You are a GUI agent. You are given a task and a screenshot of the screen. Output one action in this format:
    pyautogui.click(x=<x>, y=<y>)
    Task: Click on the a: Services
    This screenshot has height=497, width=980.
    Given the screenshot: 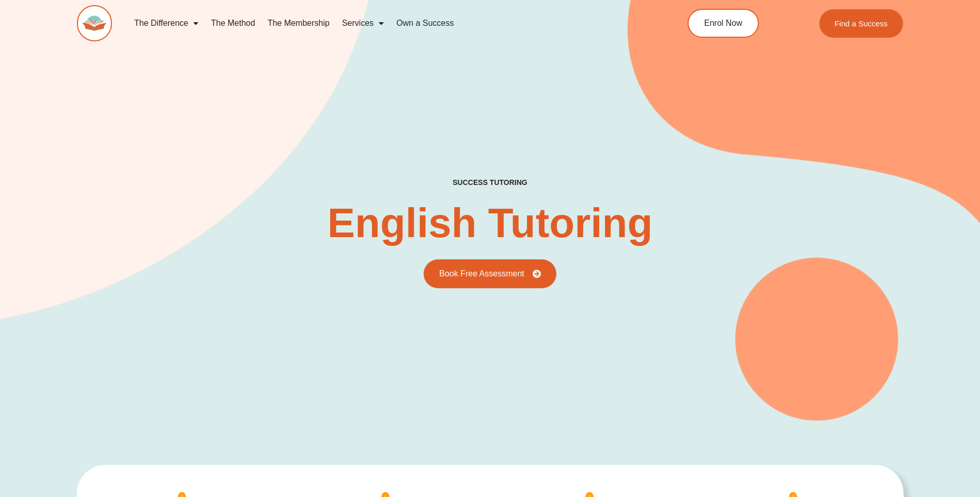 What is the action you would take?
    pyautogui.click(x=362, y=23)
    